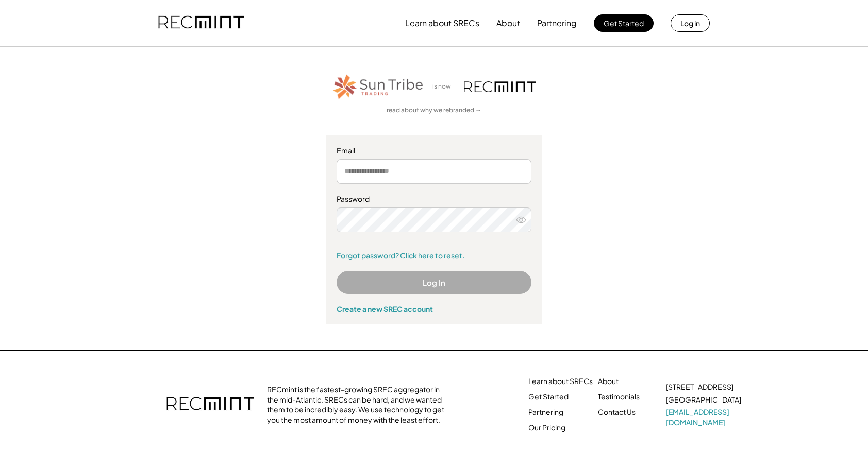 This screenshot has width=868, height=469. I want to click on a: read about why we rebranded →, so click(434, 111).